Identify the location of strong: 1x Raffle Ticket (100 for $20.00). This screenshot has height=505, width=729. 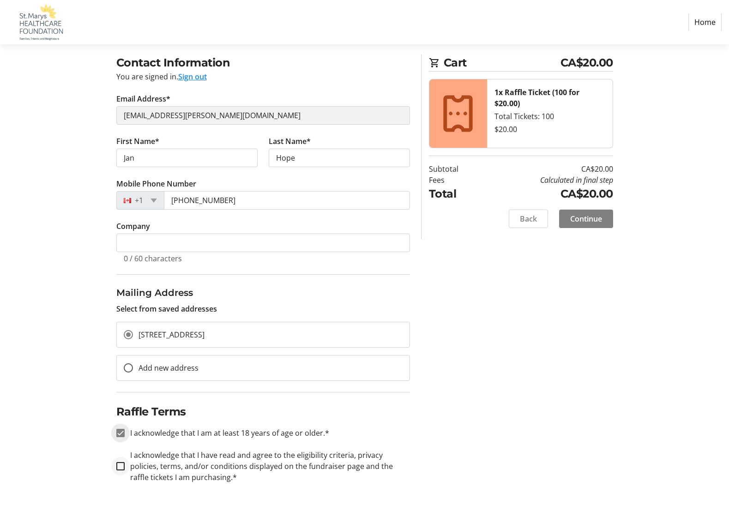
(537, 98).